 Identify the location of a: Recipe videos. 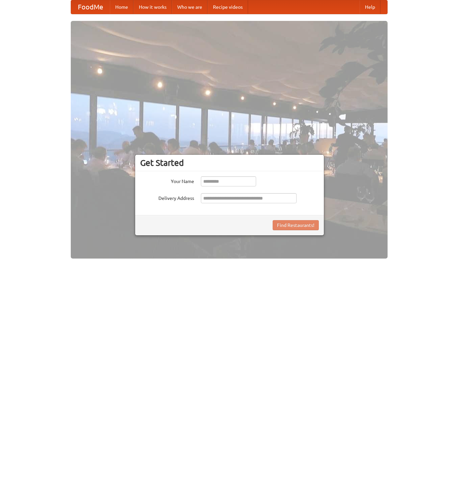
(228, 7).